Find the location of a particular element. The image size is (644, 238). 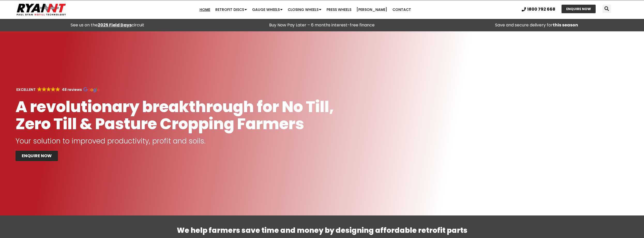

nav: Menu is located at coordinates (305, 10).